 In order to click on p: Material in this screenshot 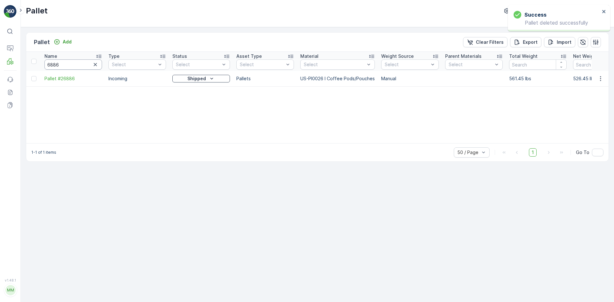, I will do `click(309, 56)`.